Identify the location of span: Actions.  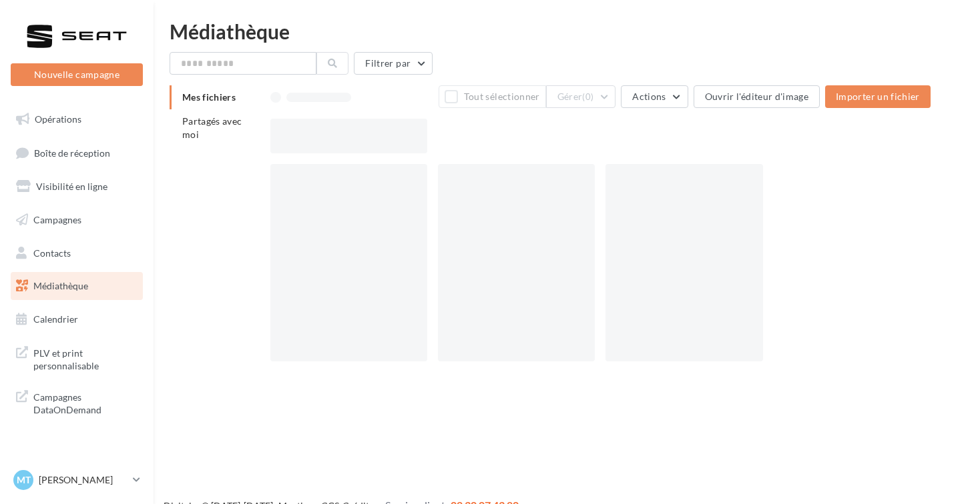
(649, 96).